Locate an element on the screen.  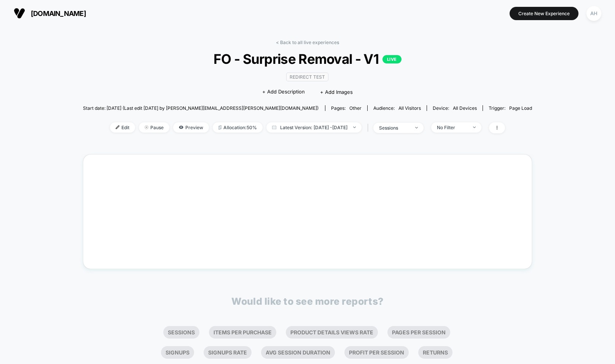
div: AH is located at coordinates (594, 13).